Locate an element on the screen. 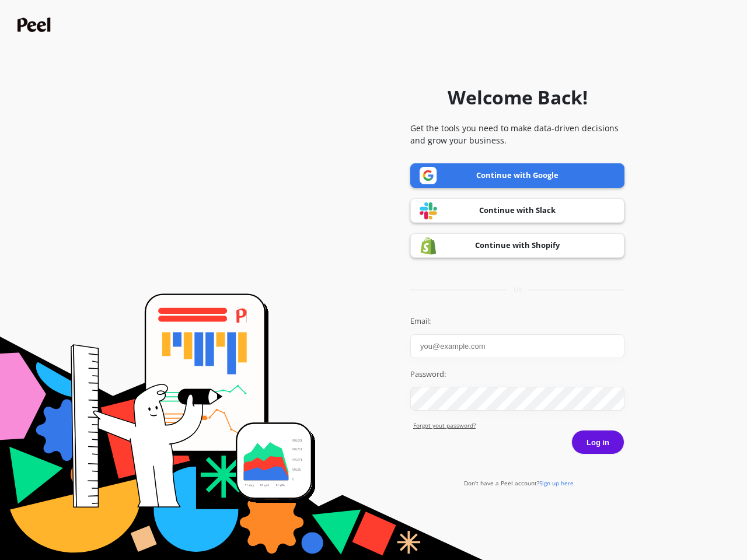 The width and height of the screenshot is (747, 560). a: Continue with Google is located at coordinates (517, 175).